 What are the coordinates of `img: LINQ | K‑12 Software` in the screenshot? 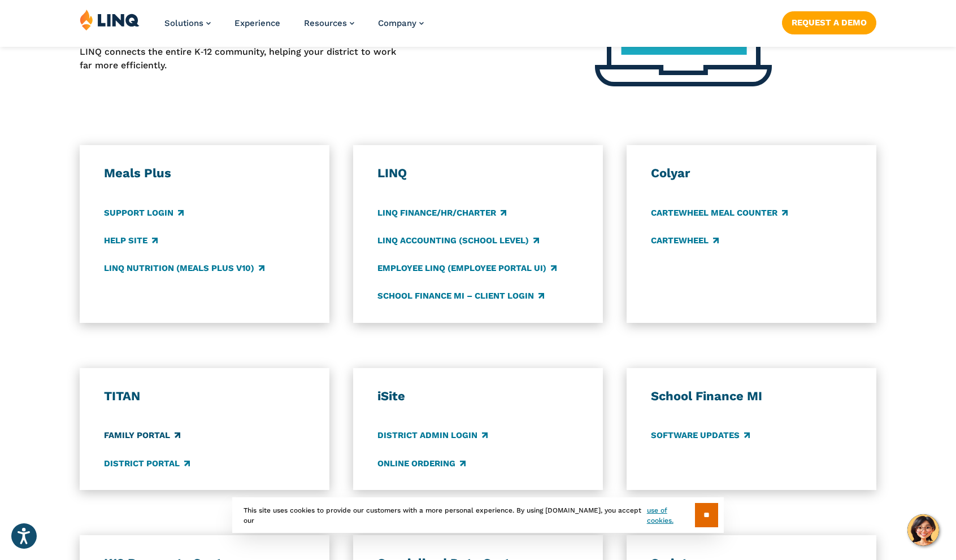 It's located at (109, 20).